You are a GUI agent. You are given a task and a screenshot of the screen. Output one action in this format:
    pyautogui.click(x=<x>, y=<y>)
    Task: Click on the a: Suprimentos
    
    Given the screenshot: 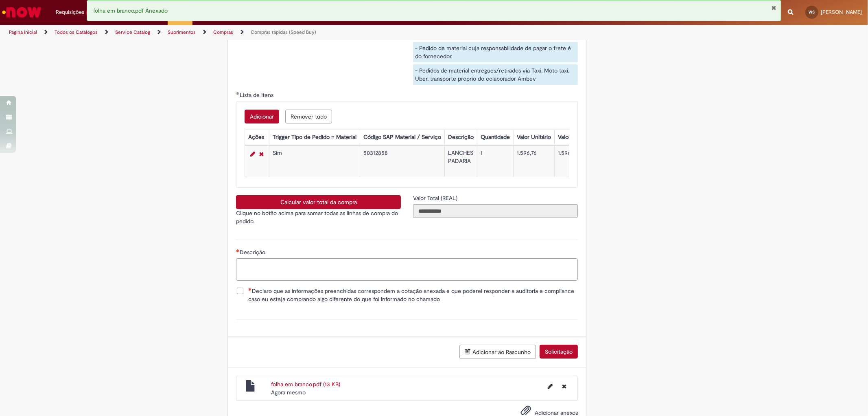 What is the action you would take?
    pyautogui.click(x=182, y=32)
    